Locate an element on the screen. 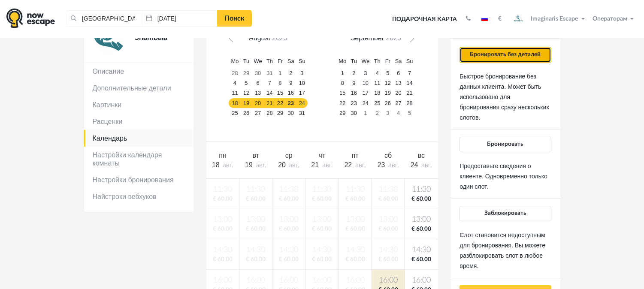 The image size is (644, 289). span: 16:00 is located at coordinates (388, 280).